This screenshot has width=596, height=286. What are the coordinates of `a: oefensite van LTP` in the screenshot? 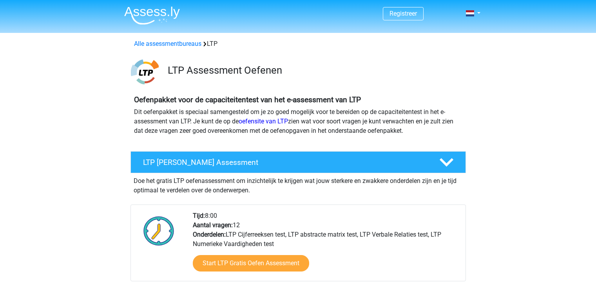 It's located at (263, 121).